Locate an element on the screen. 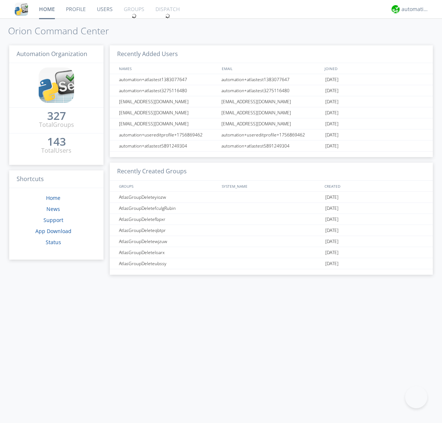 This screenshot has width=442, height=423. h3: Shortcuts is located at coordinates (56, 179).